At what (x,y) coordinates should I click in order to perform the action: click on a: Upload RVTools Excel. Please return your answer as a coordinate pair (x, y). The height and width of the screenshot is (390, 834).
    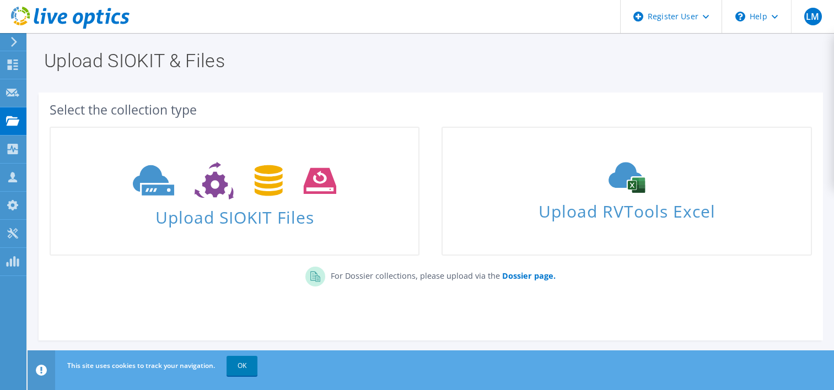
    Looking at the image, I should click on (626, 191).